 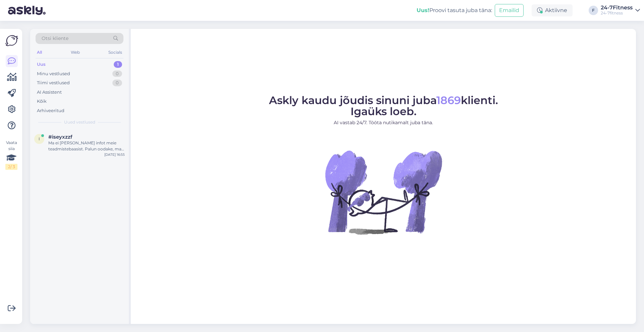 I want to click on span: Askly kaudu jõudis sinuni juba klienti. Igaüks loeb., so click(x=383, y=106).